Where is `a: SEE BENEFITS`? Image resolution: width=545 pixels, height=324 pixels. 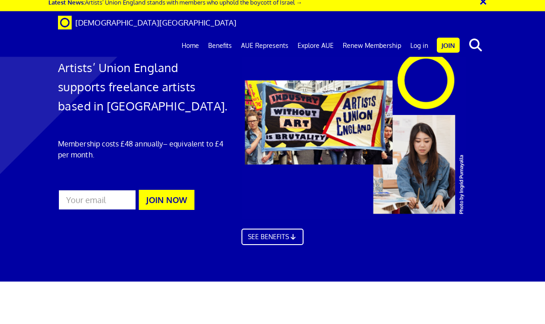 a: SEE BENEFITS is located at coordinates (273, 243).